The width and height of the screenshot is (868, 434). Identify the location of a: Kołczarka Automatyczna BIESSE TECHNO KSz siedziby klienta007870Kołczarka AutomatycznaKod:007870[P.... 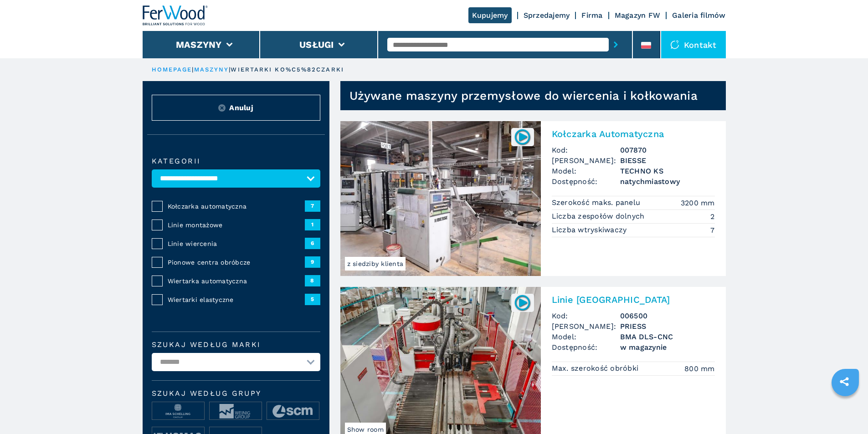
(533, 199).